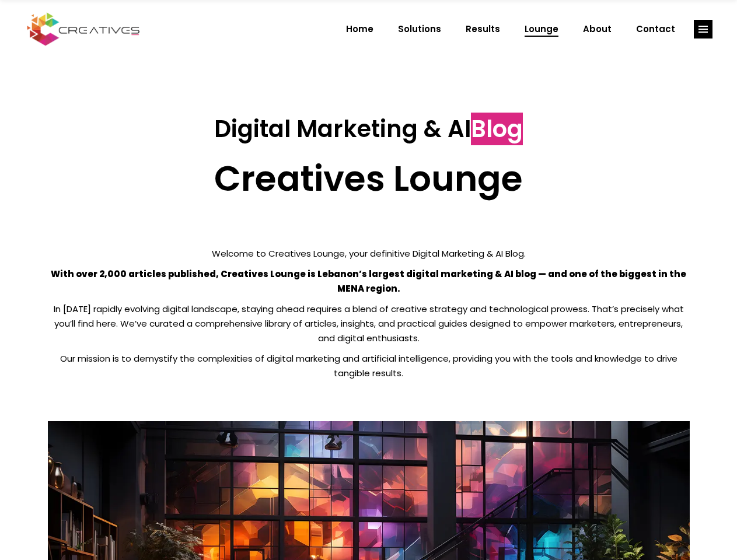 The image size is (737, 560). I want to click on h2: Creatives Lounge, so click(368, 179).